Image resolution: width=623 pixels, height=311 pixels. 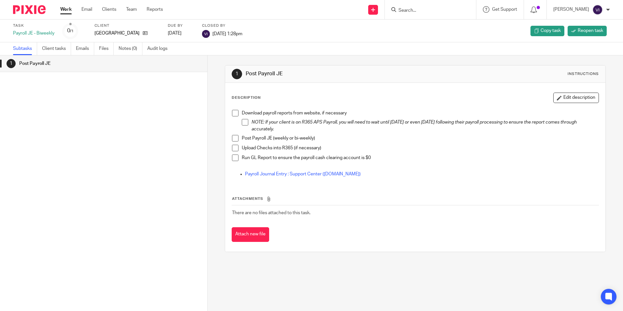 What do you see at coordinates (29, 9) in the screenshot?
I see `img: Pixie` at bounding box center [29, 9].